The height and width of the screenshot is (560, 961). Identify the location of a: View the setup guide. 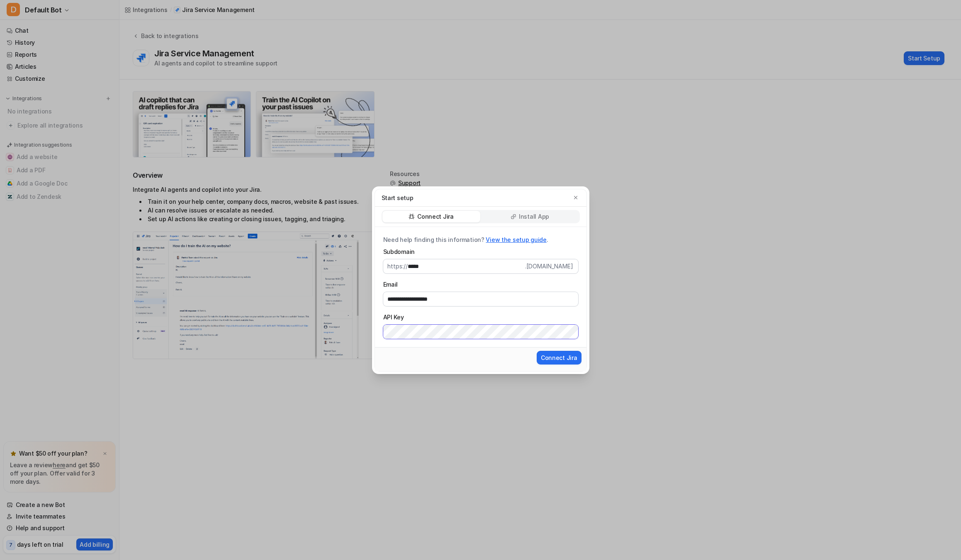
(516, 240).